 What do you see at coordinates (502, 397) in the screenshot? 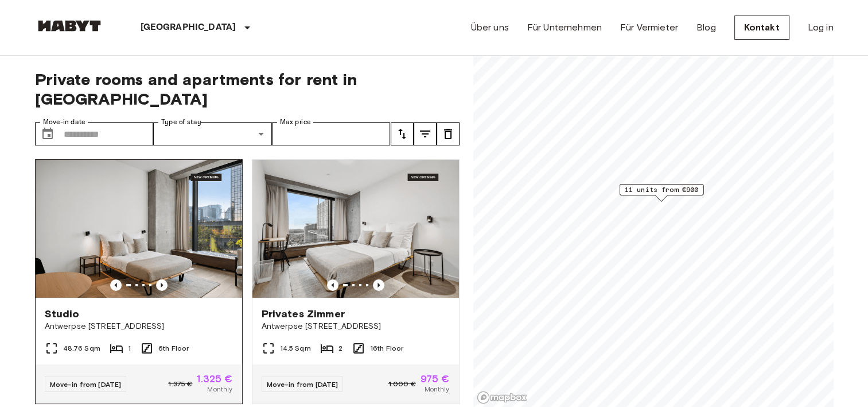
I see `a: Mapbox logo` at bounding box center [502, 397].